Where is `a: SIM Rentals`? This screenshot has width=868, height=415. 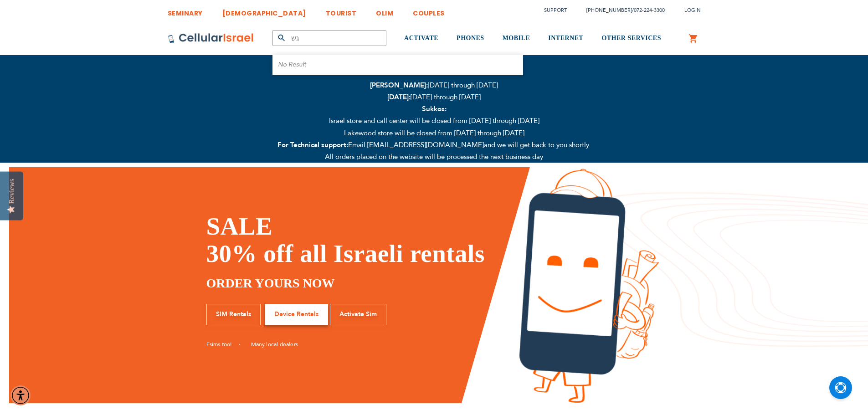
a: SIM Rentals is located at coordinates (233, 314).